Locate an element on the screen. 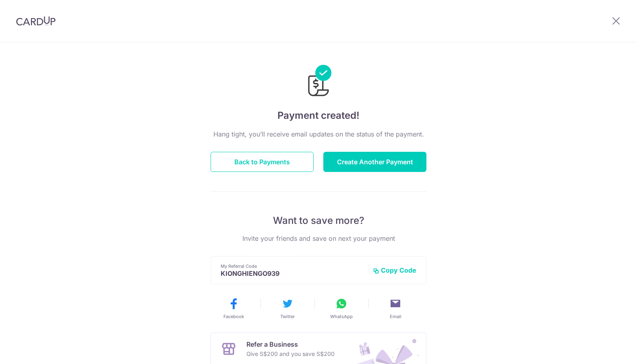 The image size is (637, 364). p: KIONGHIENGO939 is located at coordinates (294, 274).